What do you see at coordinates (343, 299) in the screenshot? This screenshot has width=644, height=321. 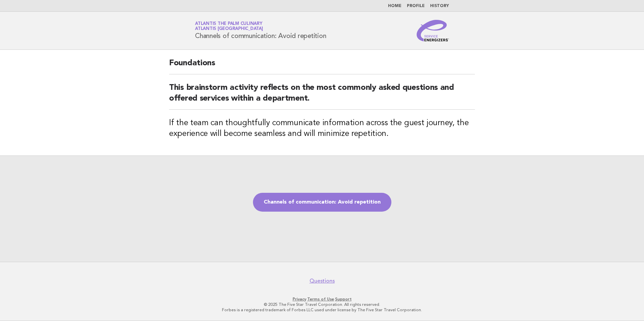 I see `a: Support` at bounding box center [343, 299].